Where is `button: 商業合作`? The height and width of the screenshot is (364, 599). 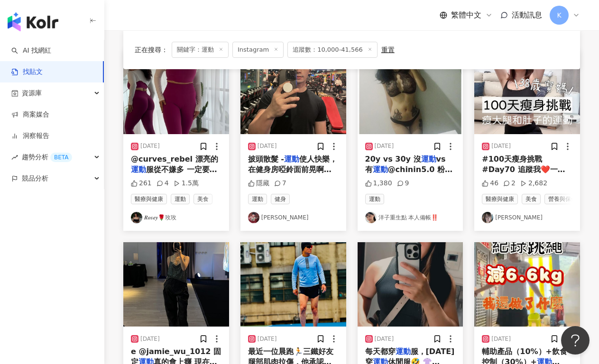
button: 商業合作 is located at coordinates (527, 92).